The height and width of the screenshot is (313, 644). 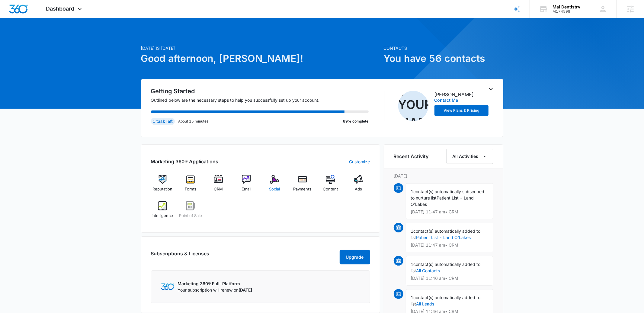 I want to click on a: Customize, so click(x=360, y=162).